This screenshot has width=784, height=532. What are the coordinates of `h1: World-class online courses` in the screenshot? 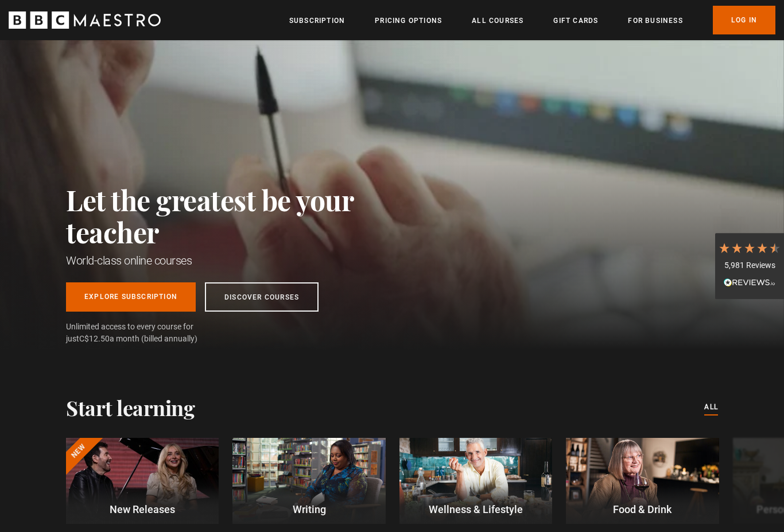 It's located at (236, 260).